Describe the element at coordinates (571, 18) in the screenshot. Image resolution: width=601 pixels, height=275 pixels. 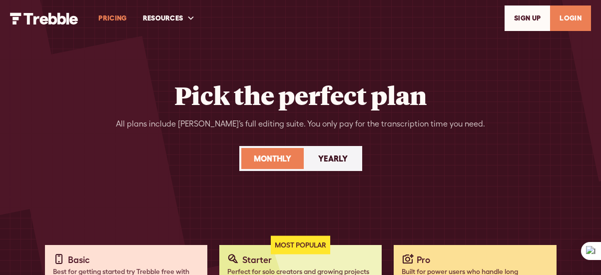
I see `a: LOGIN` at that location.